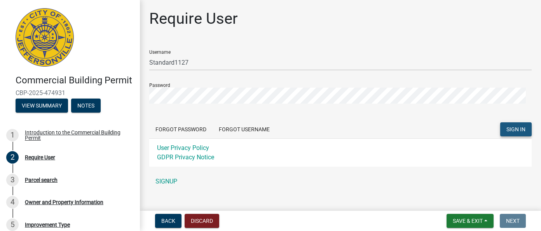 The image size is (541, 231). Describe the element at coordinates (183, 147) in the screenshot. I see `a: User Privacy Policy` at that location.